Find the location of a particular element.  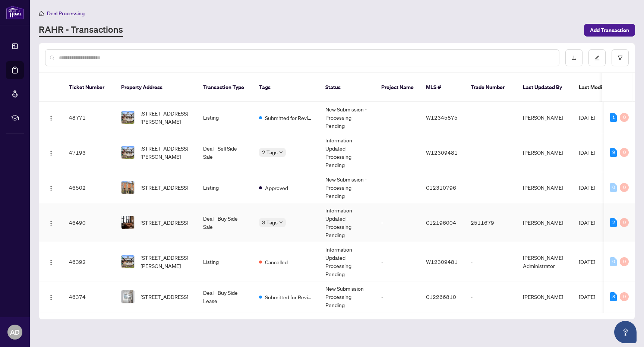

span: Deal Processing is located at coordinates (66, 13).